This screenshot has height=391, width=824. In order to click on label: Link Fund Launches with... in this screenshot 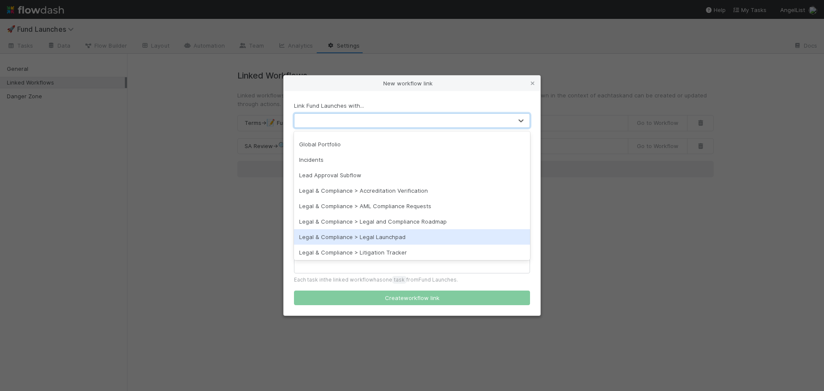, I will do `click(329, 106)`.